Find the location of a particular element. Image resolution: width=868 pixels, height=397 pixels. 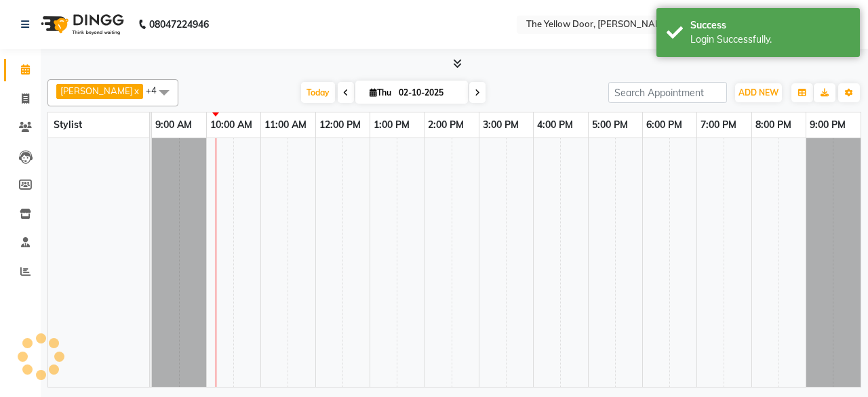

input: Search Appointment is located at coordinates (667, 92).